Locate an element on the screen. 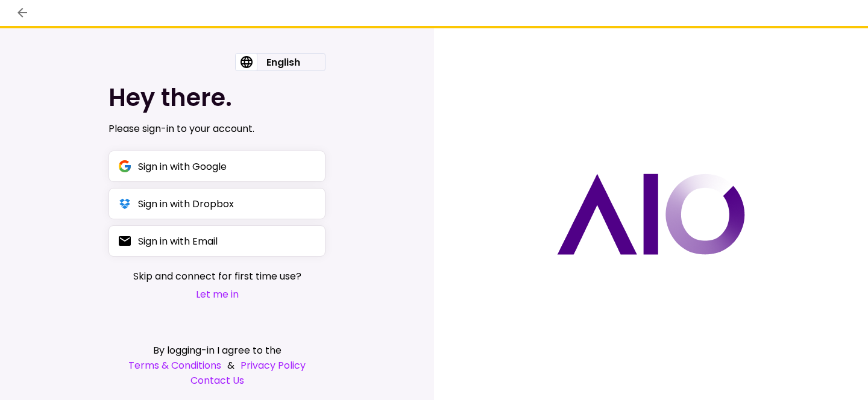  a: Contact Us is located at coordinates (217, 380).